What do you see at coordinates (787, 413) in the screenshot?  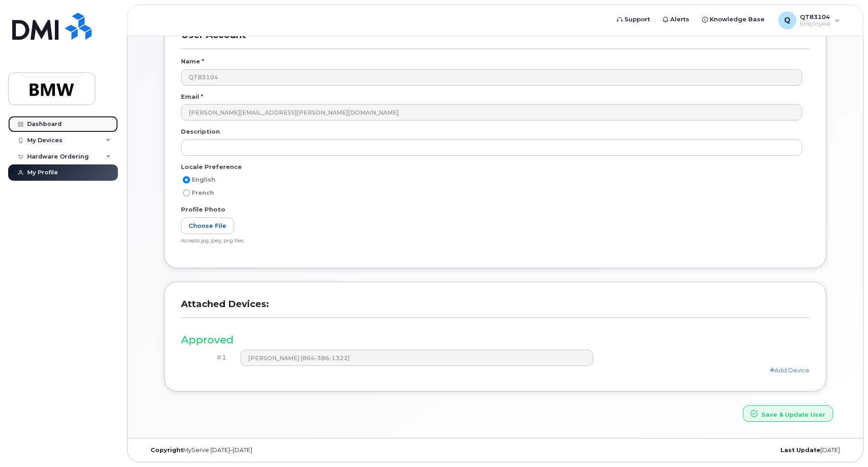 I see `button: Save & Update User` at bounding box center [787, 413].